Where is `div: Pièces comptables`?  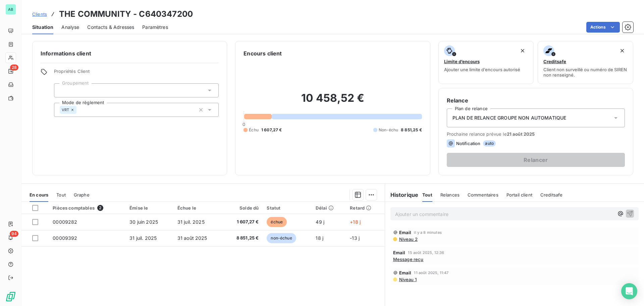 div: Pièces comptables is located at coordinates (87, 208).